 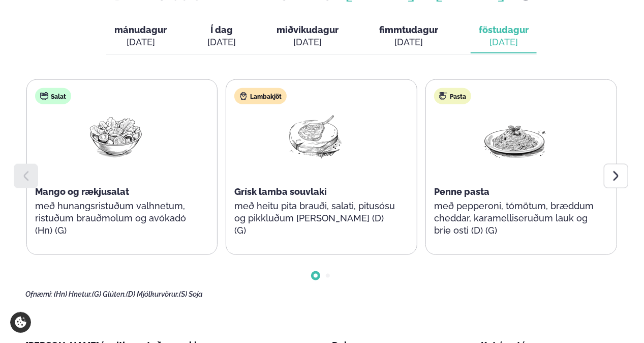 I want to click on span: Mango og rækjusalat, so click(x=82, y=191).